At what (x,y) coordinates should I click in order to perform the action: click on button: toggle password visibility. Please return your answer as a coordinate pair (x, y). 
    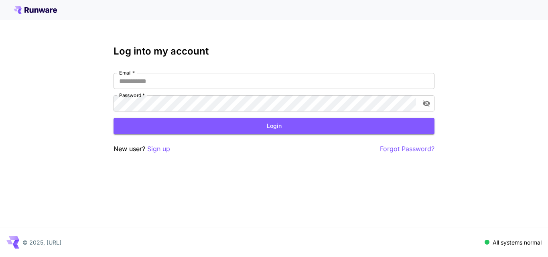
    Looking at the image, I should click on (426, 103).